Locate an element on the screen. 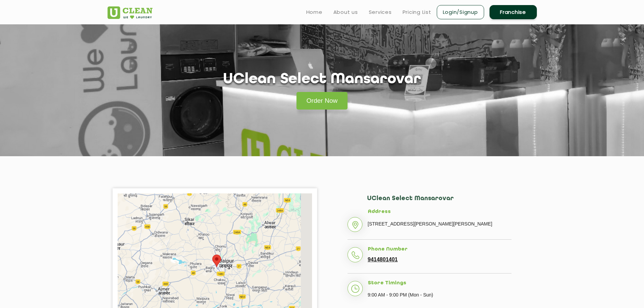 This screenshot has width=644, height=308. h2: UClean Select Mansarovar is located at coordinates (439, 202).